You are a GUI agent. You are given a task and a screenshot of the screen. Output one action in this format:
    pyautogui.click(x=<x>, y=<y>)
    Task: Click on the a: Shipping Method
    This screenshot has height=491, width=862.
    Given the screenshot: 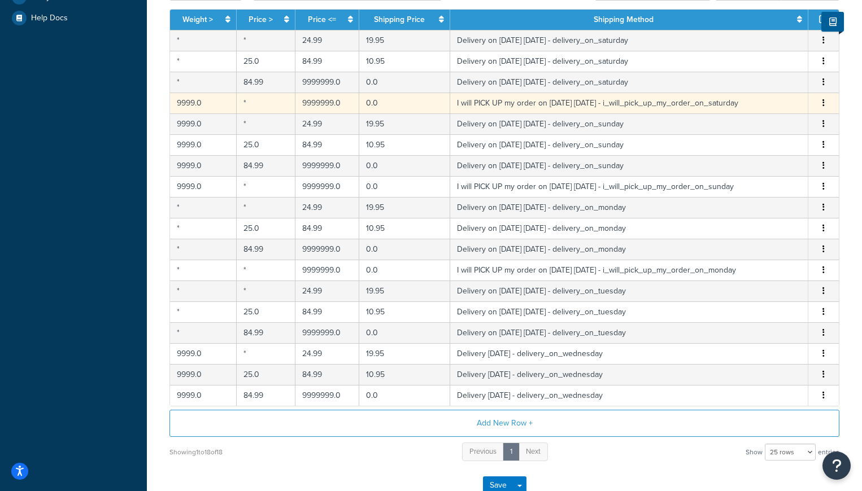 What is the action you would take?
    pyautogui.click(x=623, y=19)
    